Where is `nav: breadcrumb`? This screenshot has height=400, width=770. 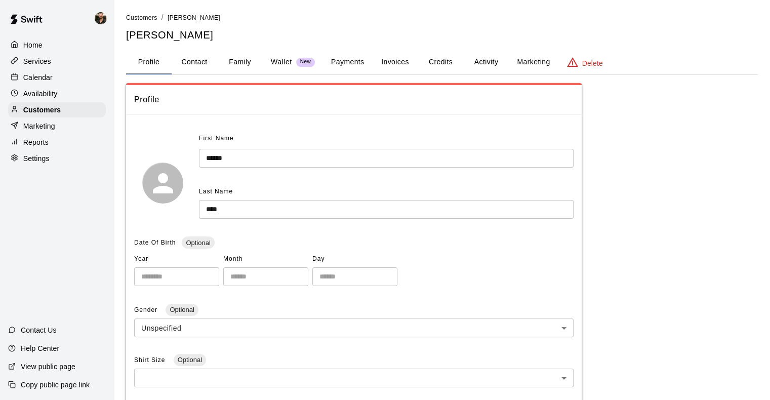 nav: breadcrumb is located at coordinates (442, 18).